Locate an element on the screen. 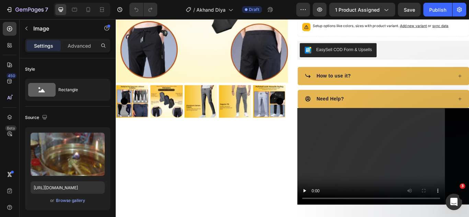 This screenshot has height=217, width=469. span: sync data is located at coordinates (378, 8).